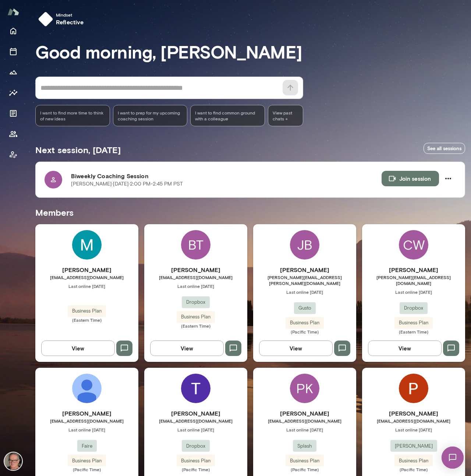  Describe the element at coordinates (70, 22) in the screenshot. I see `h6: reflective` at that location.